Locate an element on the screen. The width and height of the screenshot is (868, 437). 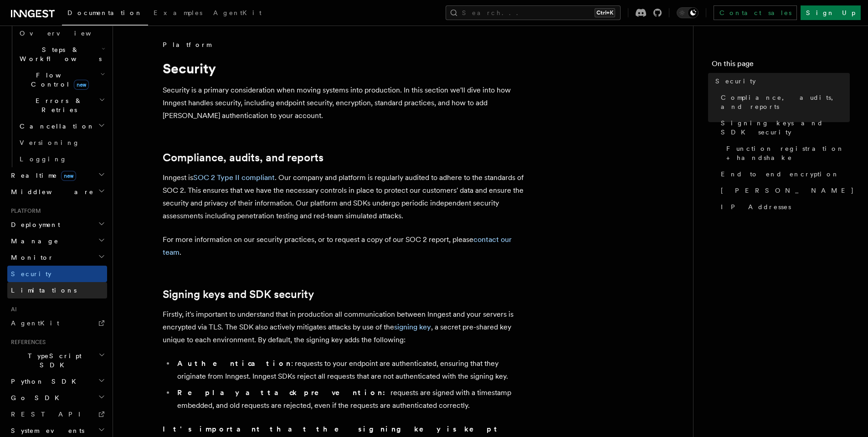
a: Overview is located at coordinates (61, 33).